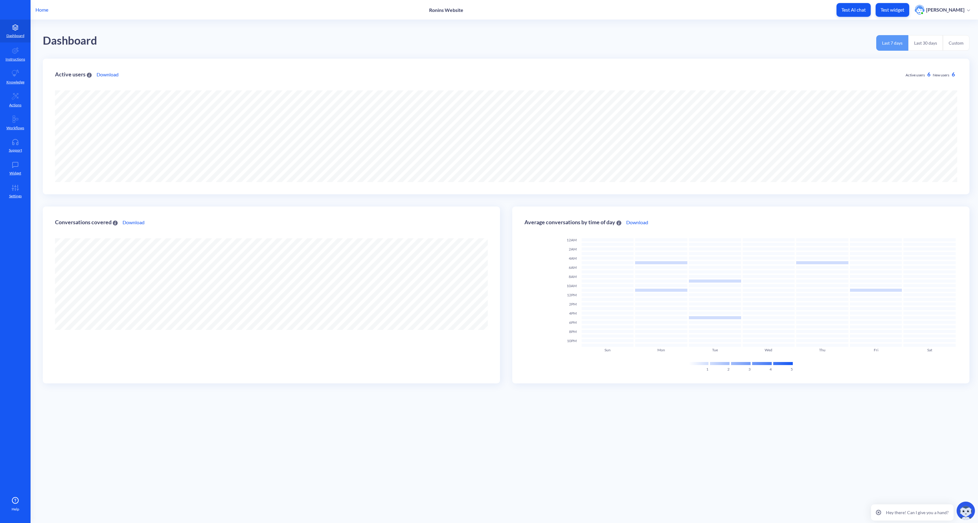  What do you see at coordinates (917, 512) in the screenshot?
I see `p: Hey there! Can I give you a hand?` at bounding box center [917, 512].